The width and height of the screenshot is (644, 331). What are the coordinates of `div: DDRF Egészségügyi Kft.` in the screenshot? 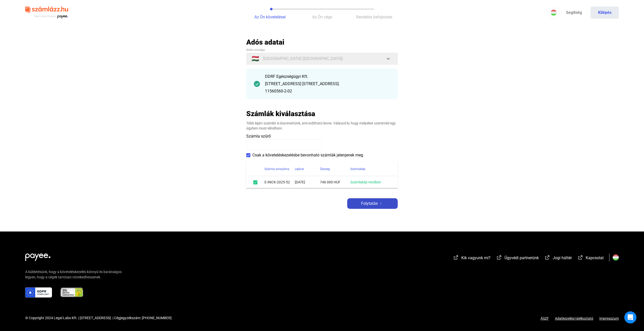 It's located at (328, 77).